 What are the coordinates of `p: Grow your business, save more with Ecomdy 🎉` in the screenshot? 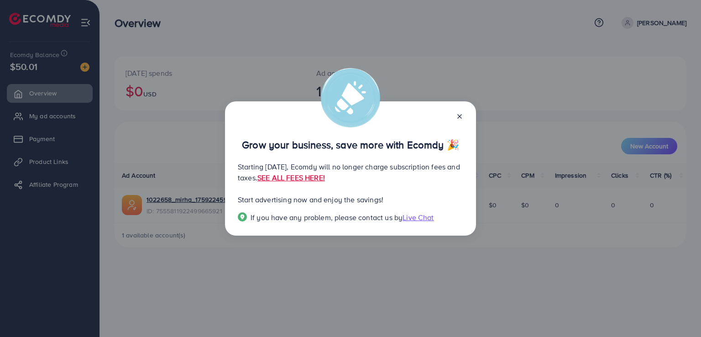 It's located at (351, 145).